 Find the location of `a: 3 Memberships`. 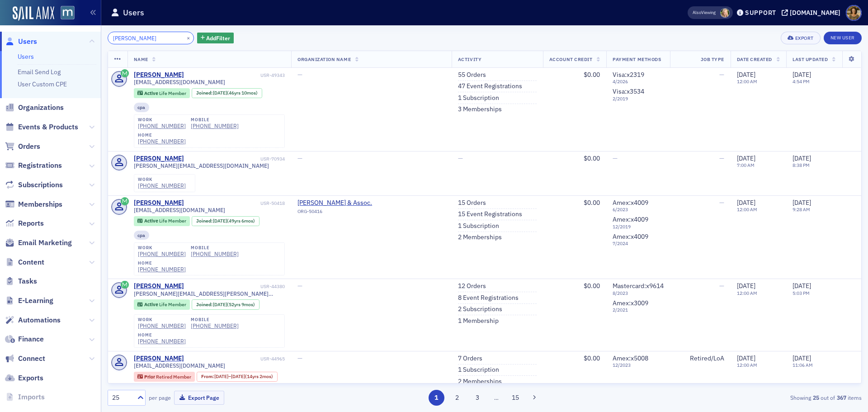

a: 3 Memberships is located at coordinates (479, 109).